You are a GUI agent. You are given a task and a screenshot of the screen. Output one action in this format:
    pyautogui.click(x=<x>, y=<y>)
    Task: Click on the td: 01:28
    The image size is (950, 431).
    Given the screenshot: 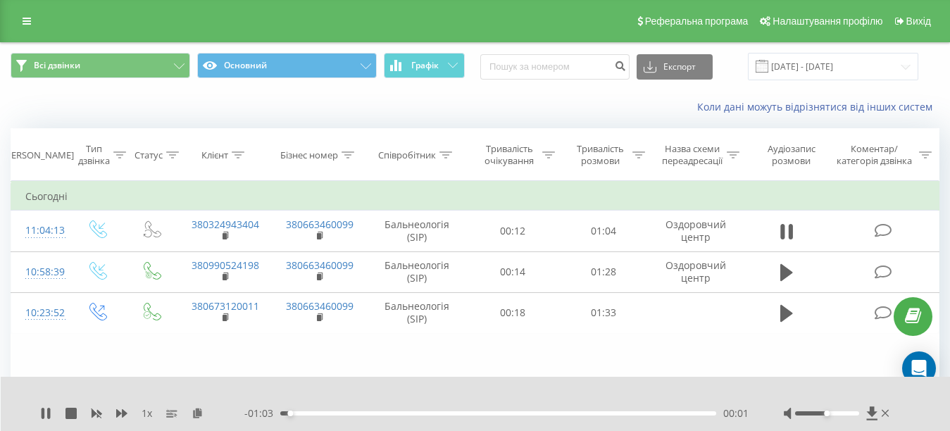 What is the action you would take?
    pyautogui.click(x=604, y=272)
    